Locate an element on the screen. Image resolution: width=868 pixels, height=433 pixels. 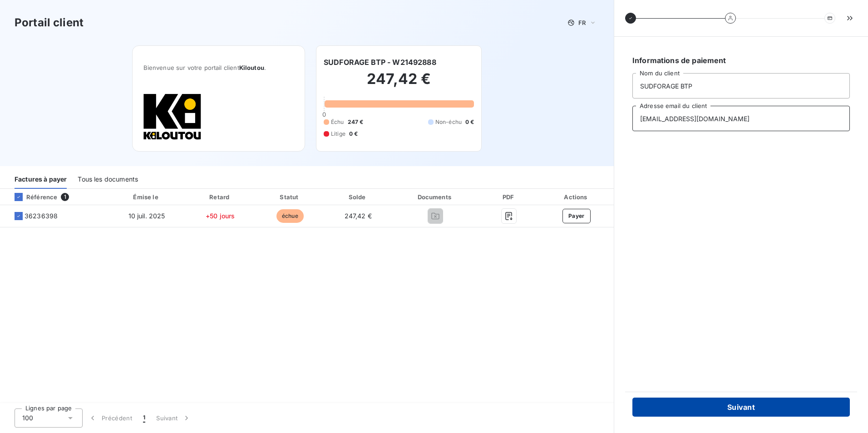
span: 10 juil. 2025 is located at coordinates (146, 215).